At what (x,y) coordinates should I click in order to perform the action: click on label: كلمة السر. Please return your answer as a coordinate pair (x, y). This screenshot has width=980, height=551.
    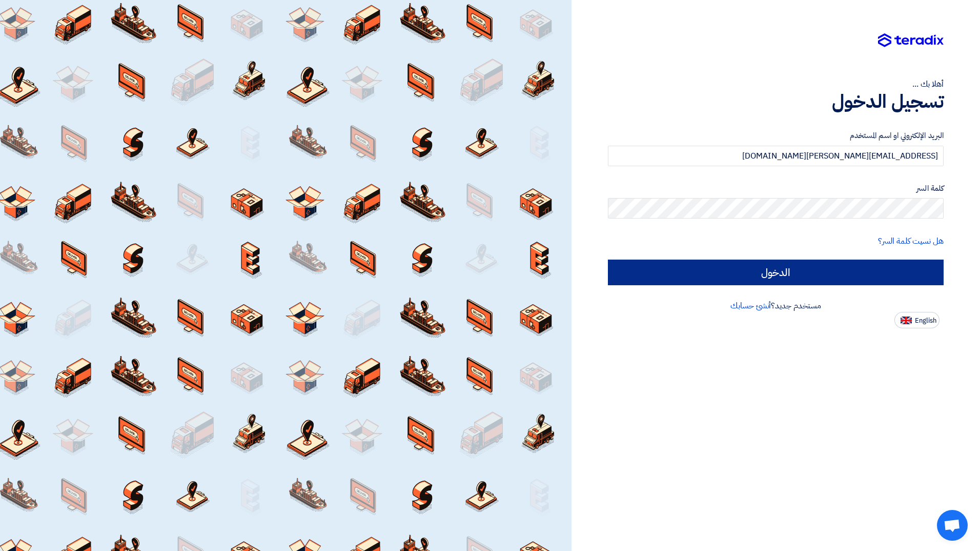
    Looking at the image, I should click on (775, 189).